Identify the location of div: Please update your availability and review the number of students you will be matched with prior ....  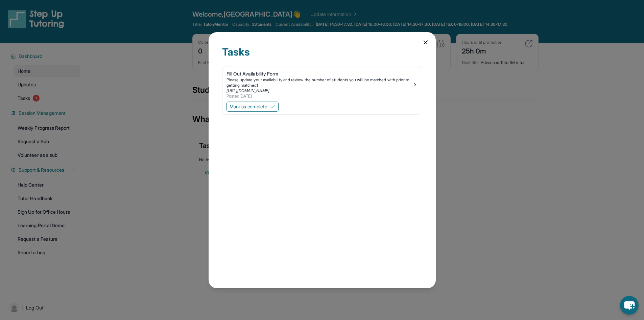
(320, 82).